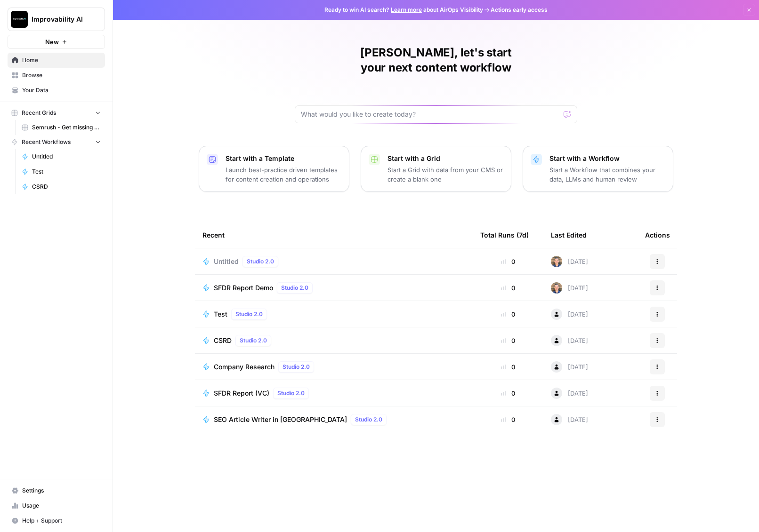 This screenshot has width=759, height=532. What do you see at coordinates (445, 159) in the screenshot?
I see `p: Start with a Grid` at bounding box center [445, 159].